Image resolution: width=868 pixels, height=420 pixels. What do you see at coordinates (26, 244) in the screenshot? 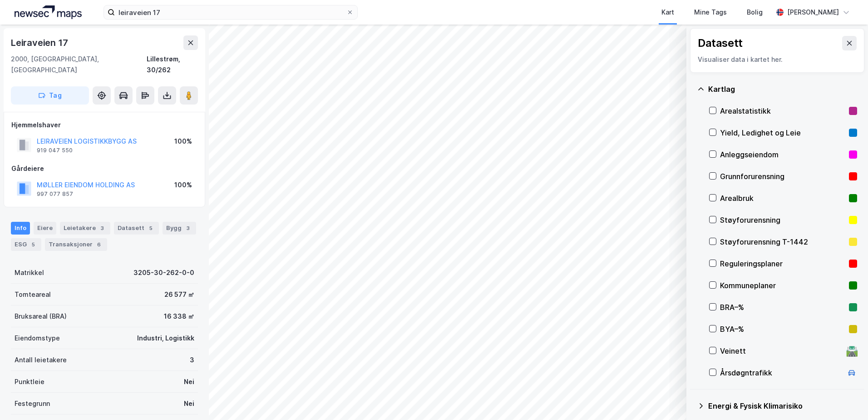
I see `div: ESG` at bounding box center [26, 244].